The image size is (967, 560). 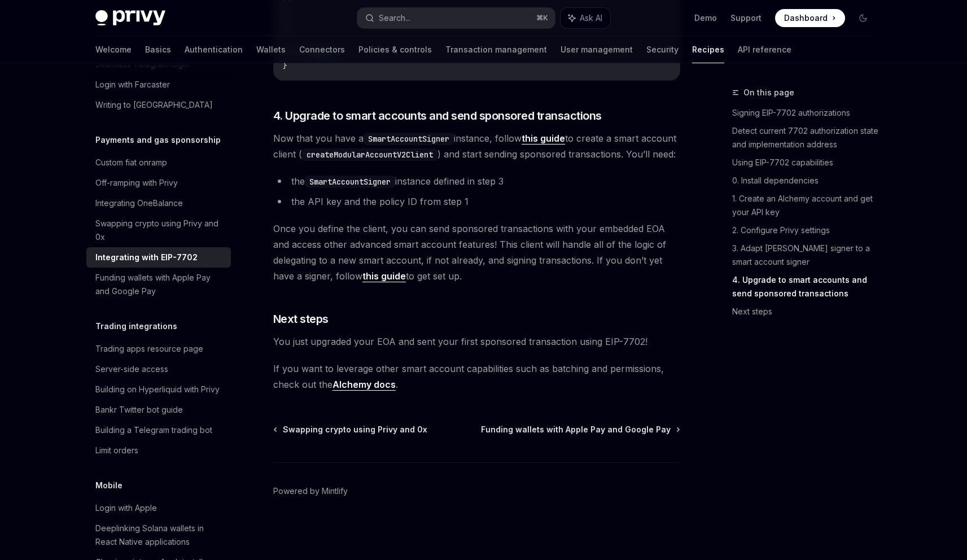 I want to click on span: Once you define the client, you can send sponsored transactions with your embedded EOA and access..., so click(x=477, y=253).